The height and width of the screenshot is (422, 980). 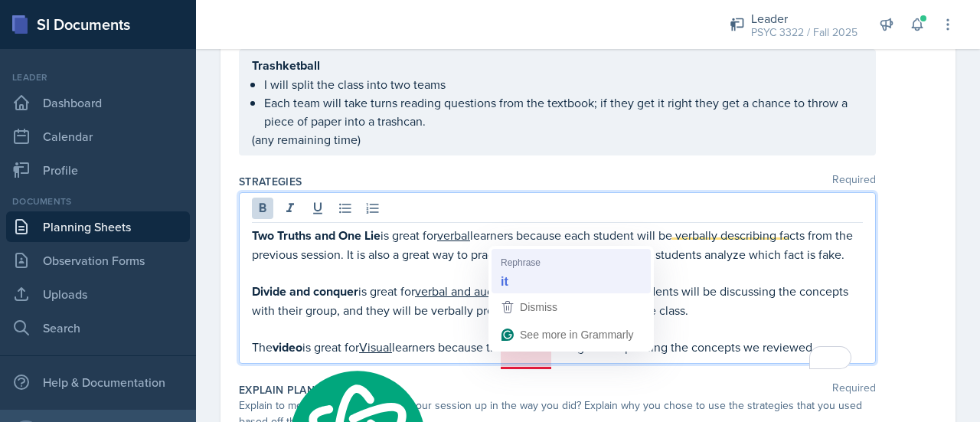 I want to click on a: Calendar, so click(x=98, y=136).